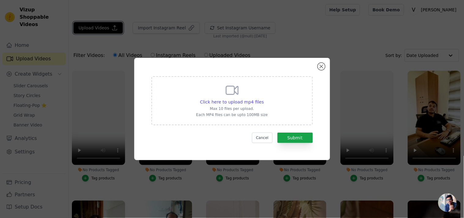 The width and height of the screenshot is (464, 218). I want to click on button: Cancel, so click(262, 138).